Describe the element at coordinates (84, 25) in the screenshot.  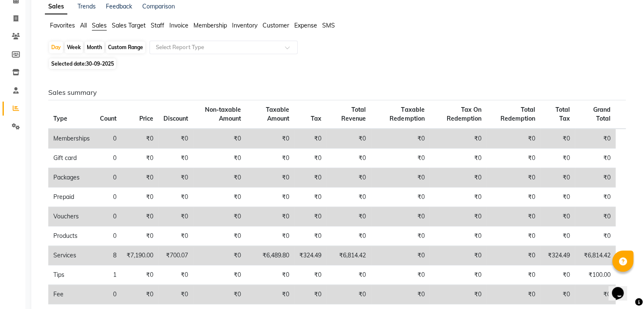
I see `span: All` at that location.